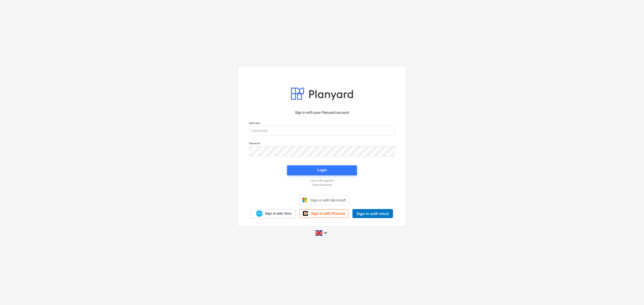 The image size is (644, 305). I want to click on button: Login, so click(322, 170).